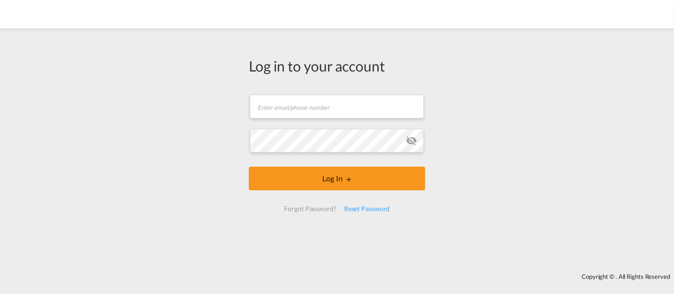 The height and width of the screenshot is (294, 674). Describe the element at coordinates (337, 179) in the screenshot. I see `button: LOGIN` at that location.